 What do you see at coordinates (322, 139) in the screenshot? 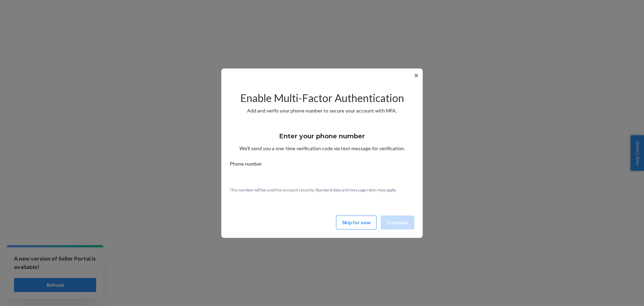
I see `div: We’ll send you a one-time verification code via text message for verification.` at bounding box center [322, 139].